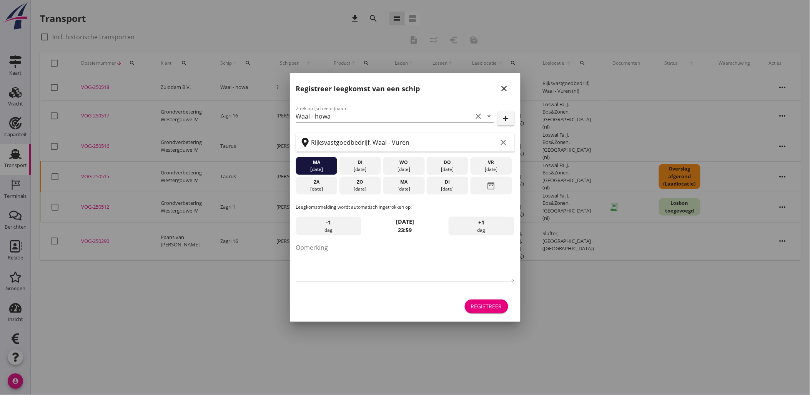 The width and height of the screenshot is (810, 395). I want to click on span: +1, so click(481, 222).